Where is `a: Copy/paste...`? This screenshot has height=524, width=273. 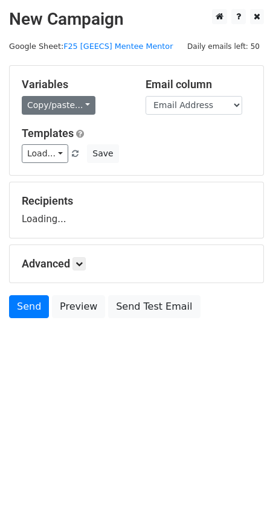 a: Copy/paste... is located at coordinates (59, 105).